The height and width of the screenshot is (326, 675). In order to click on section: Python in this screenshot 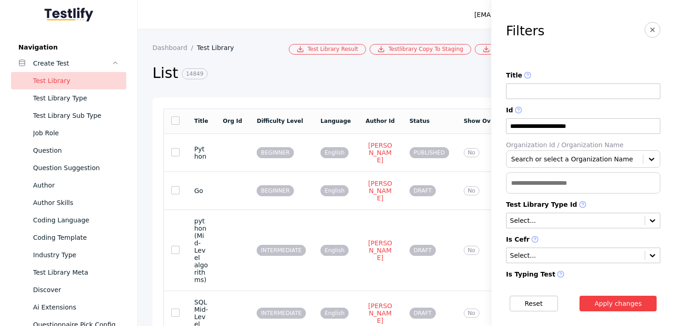, I will do `click(201, 153)`.